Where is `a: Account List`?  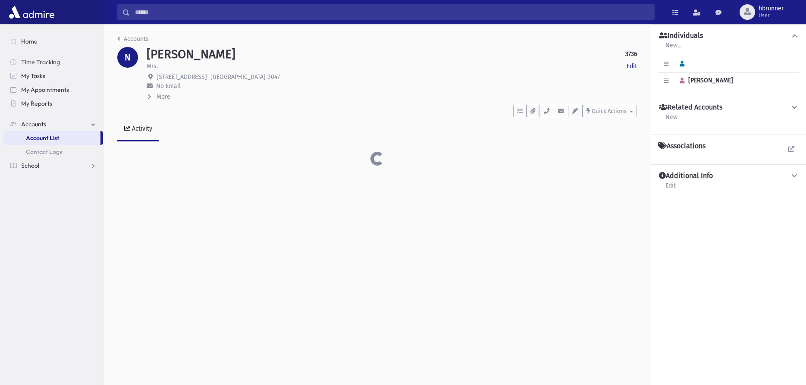 a: Account List is located at coordinates (52, 138).